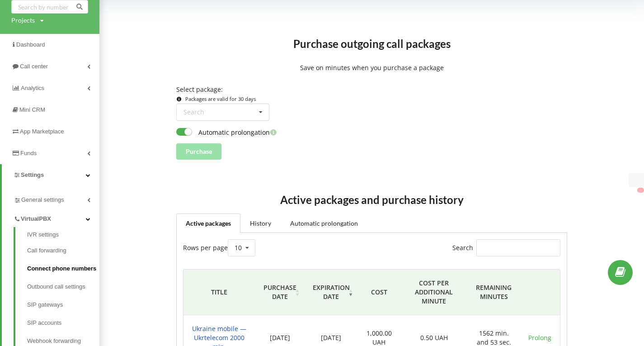 The height and width of the screenshot is (346, 644). I want to click on h2: Active packages and purchase history, so click(372, 200).